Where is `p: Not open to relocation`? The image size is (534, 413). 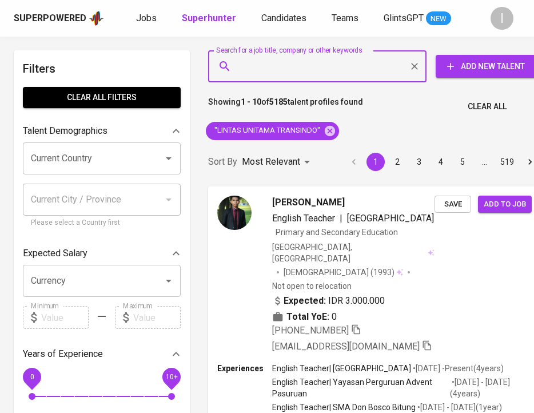
p: Not open to relocation is located at coordinates (312, 286).